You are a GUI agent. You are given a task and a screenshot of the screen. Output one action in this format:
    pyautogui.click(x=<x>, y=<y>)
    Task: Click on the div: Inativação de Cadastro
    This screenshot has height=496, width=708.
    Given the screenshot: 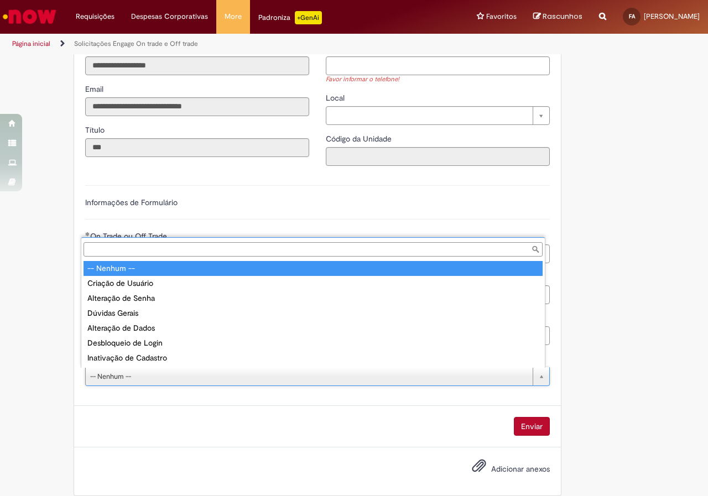 What is the action you would take?
    pyautogui.click(x=313, y=358)
    